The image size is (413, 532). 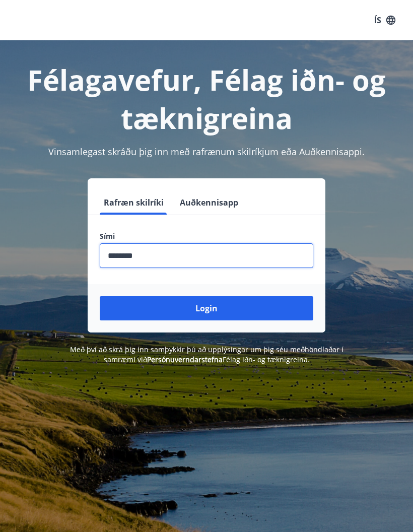 I want to click on h1: Félagavefur, Félag iðn- og tæknigreina, so click(x=206, y=99).